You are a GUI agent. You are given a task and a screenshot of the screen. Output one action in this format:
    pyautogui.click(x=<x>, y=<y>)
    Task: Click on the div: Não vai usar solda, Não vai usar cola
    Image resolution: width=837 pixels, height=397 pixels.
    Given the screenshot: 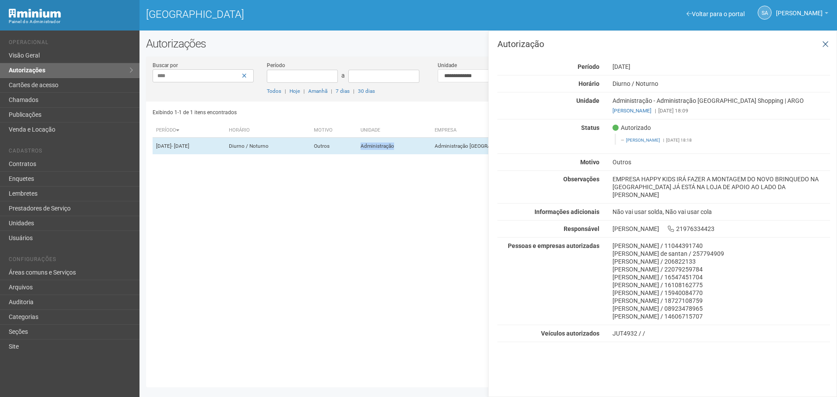 What is the action you would take?
    pyautogui.click(x=721, y=212)
    